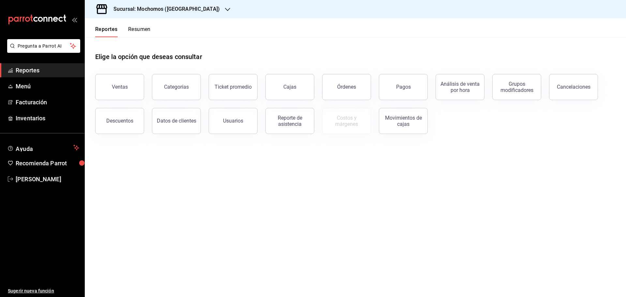  I want to click on button: Usuarios, so click(233, 121).